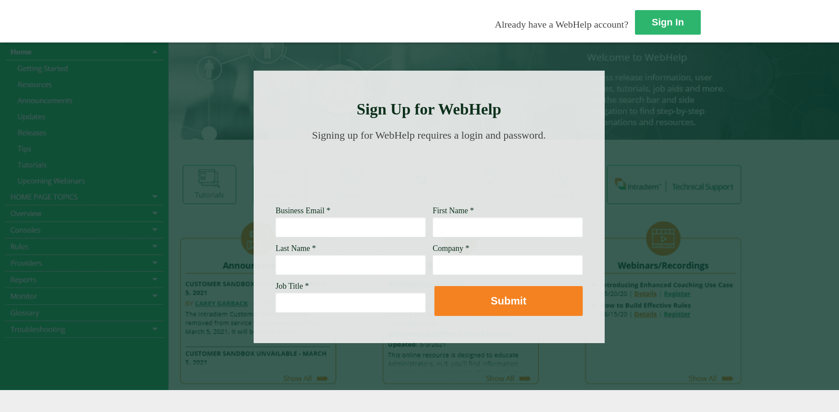 This screenshot has height=412, width=839. What do you see at coordinates (453, 211) in the screenshot?
I see `span: First Name *` at bounding box center [453, 211].